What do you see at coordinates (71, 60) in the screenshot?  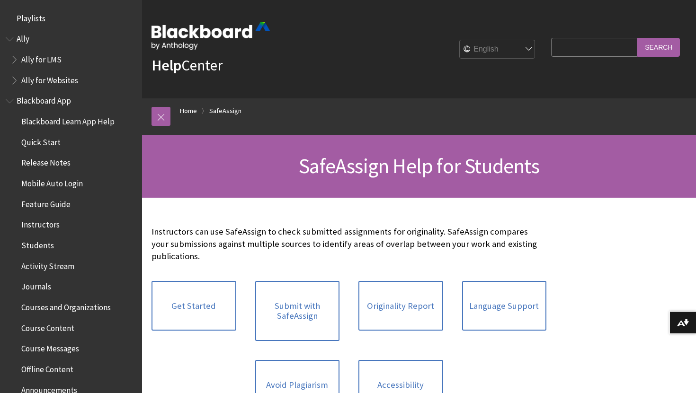 I see `nav: Book outline for Anthology Ally Help` at bounding box center [71, 60].